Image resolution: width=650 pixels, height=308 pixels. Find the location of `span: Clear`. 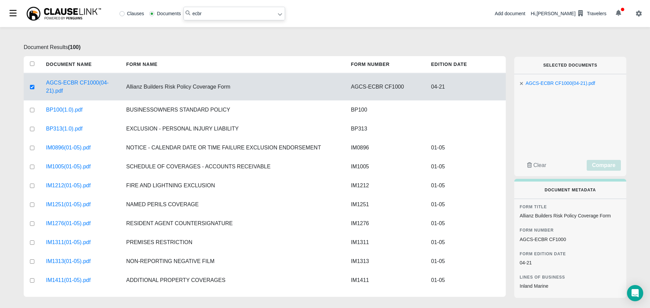

span: Clear is located at coordinates (539, 165).